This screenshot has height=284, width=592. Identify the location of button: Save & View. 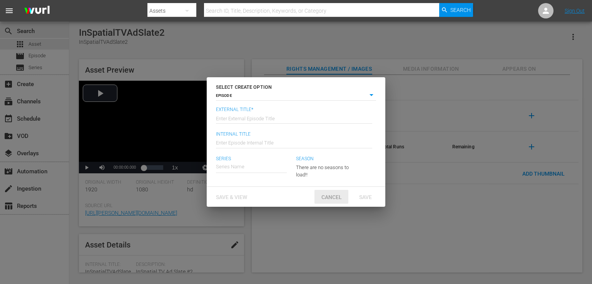
(231, 197).